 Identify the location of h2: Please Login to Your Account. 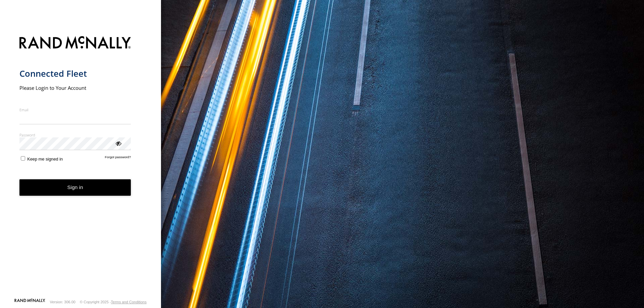
(75, 88).